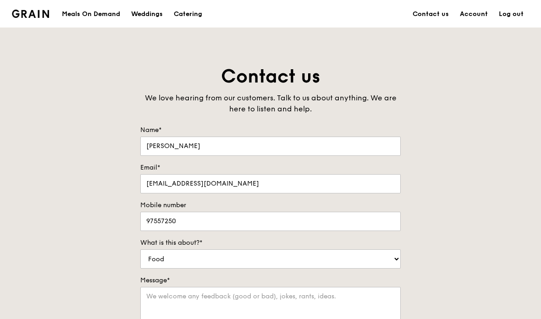 This screenshot has height=319, width=541. I want to click on h1: Contact us, so click(271, 77).